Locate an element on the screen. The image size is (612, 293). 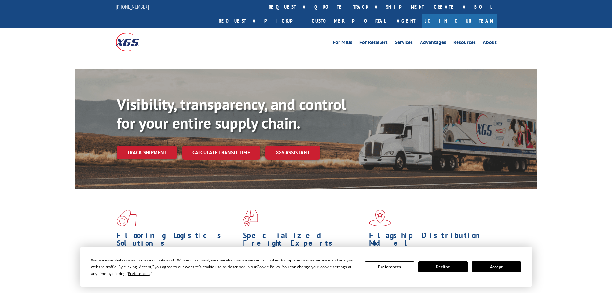
h1: Flagship Distribution Model is located at coordinates (430, 241).